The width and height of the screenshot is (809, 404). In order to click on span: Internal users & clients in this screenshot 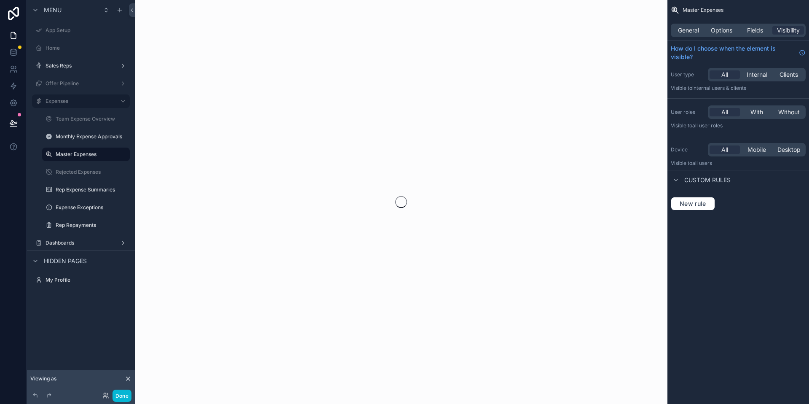, I will do `click(719, 88)`.